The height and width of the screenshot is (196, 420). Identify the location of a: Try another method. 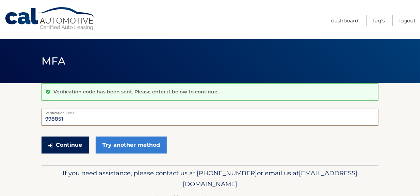
(131, 145).